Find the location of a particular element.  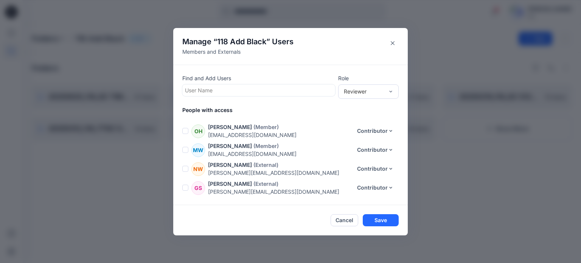

div: MW is located at coordinates (198, 150).